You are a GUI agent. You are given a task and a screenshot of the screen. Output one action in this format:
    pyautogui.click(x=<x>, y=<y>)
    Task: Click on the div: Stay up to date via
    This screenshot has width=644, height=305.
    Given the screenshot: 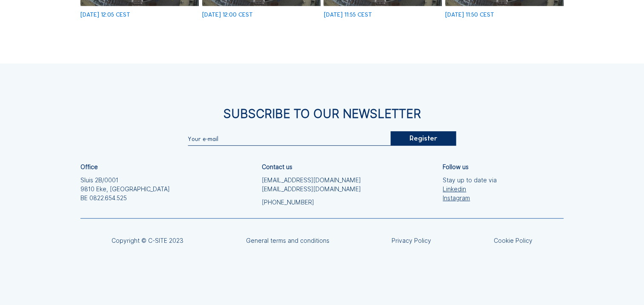 What is the action you would take?
    pyautogui.click(x=469, y=189)
    